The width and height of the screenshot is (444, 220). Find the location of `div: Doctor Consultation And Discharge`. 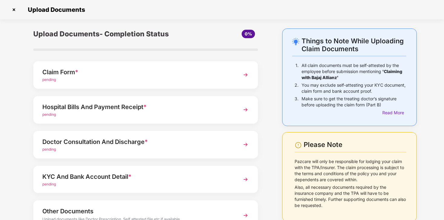

div: Doctor Consultation And Discharge is located at coordinates (137, 142).